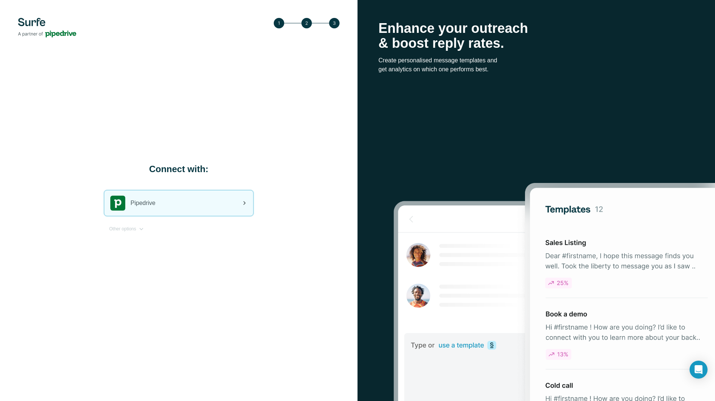 The height and width of the screenshot is (401, 715). I want to click on span: Pipedrive, so click(143, 203).